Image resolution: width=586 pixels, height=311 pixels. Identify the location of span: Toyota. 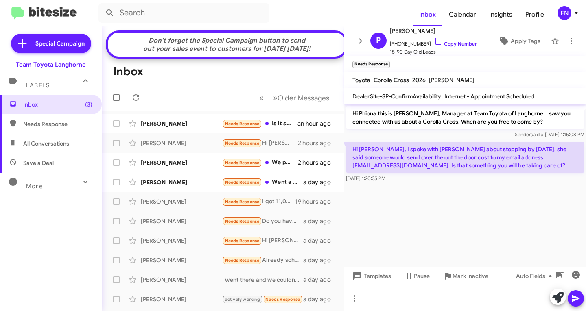
(361, 80).